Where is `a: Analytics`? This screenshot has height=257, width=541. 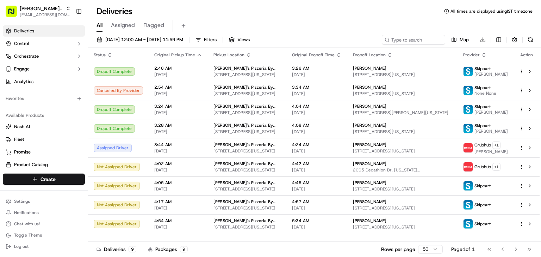
a: Analytics is located at coordinates (44, 82).